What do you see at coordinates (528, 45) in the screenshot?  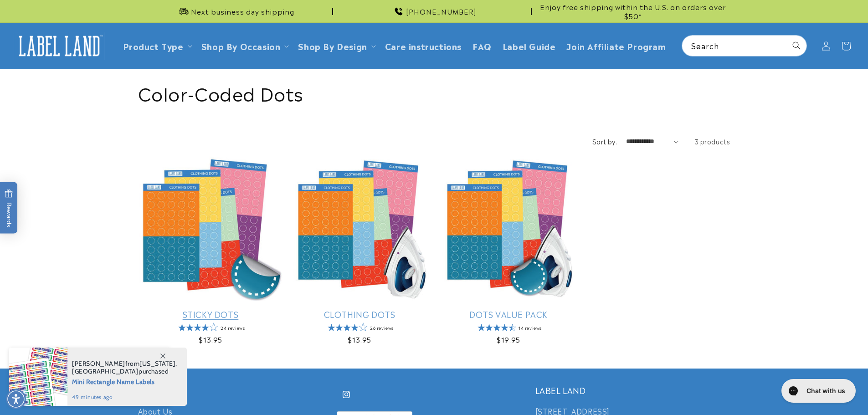 I see `span: Label Guide` at bounding box center [528, 45].